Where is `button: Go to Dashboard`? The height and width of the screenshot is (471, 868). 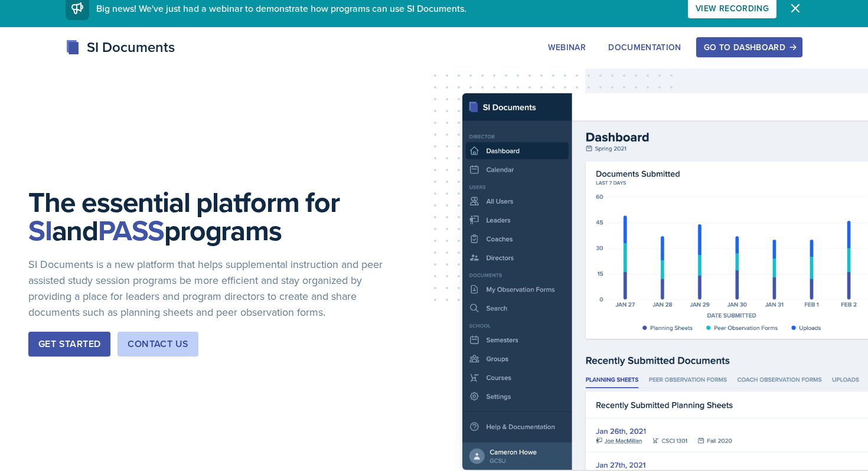 button: Go to Dashboard is located at coordinates (749, 47).